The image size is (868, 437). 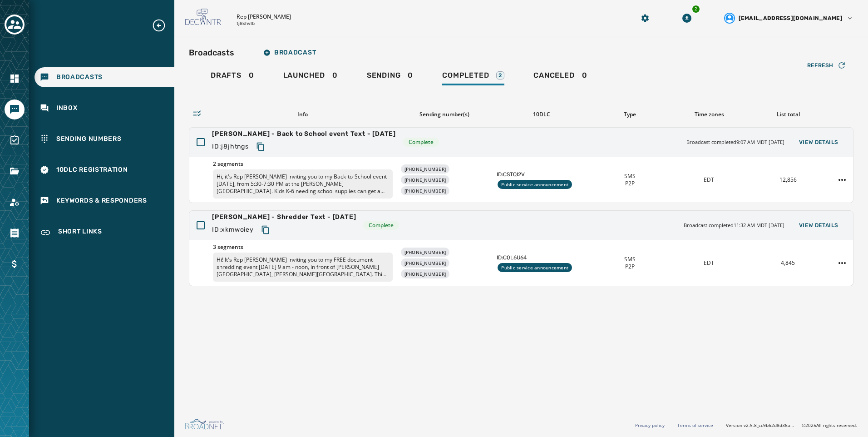 I want to click on span: Drafts, so click(x=226, y=76).